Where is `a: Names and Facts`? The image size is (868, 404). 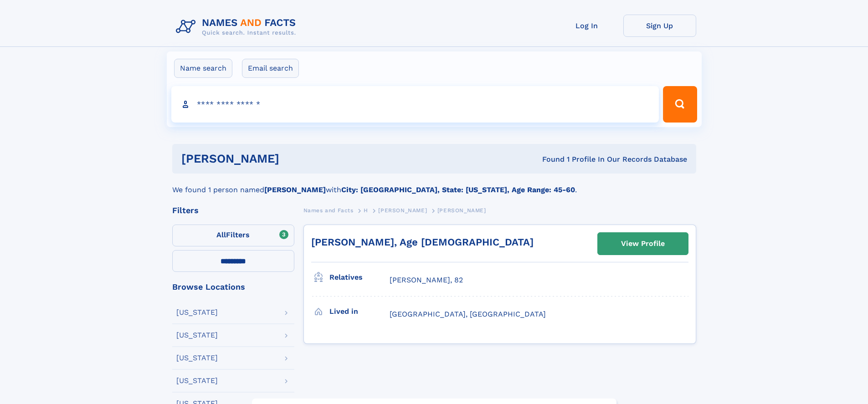 a: Names and Facts is located at coordinates (328, 210).